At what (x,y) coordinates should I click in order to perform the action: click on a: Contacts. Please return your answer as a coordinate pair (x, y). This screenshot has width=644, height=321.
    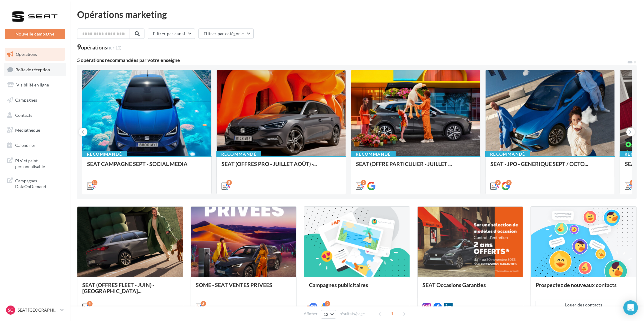
    Looking at the image, I should click on (35, 115).